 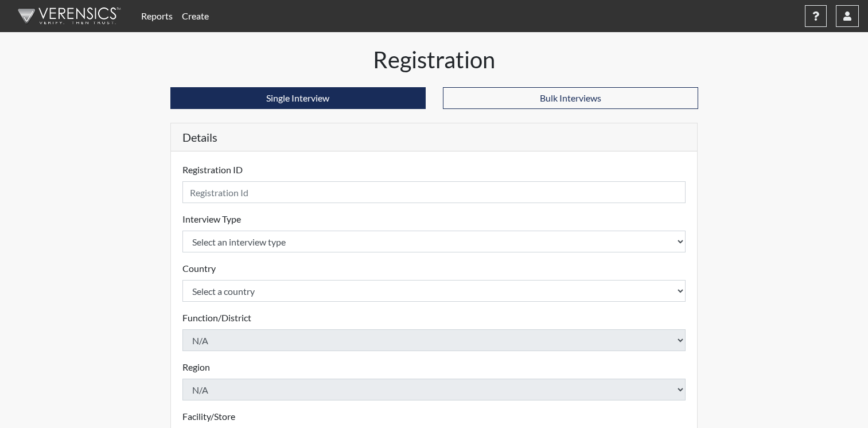 I want to click on label: Function/District, so click(x=217, y=318).